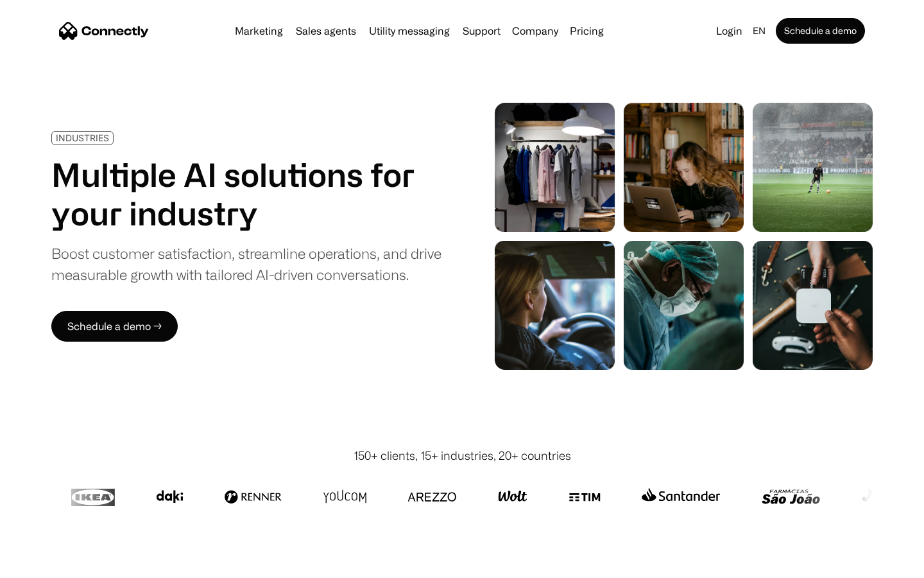 The image size is (924, 578). What do you see at coordinates (51, 565) in the screenshot?
I see `ul: Language list` at bounding box center [51, 565].